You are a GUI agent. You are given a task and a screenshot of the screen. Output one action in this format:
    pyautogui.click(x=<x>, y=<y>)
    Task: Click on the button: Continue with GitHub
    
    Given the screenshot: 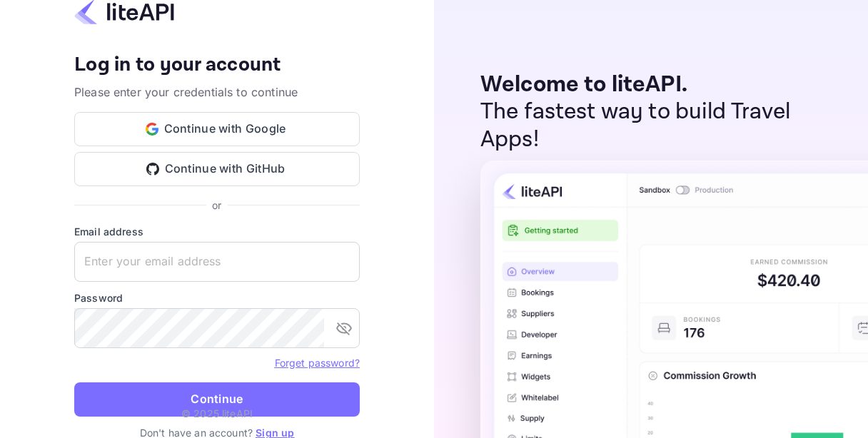 What is the action you would take?
    pyautogui.click(x=217, y=169)
    